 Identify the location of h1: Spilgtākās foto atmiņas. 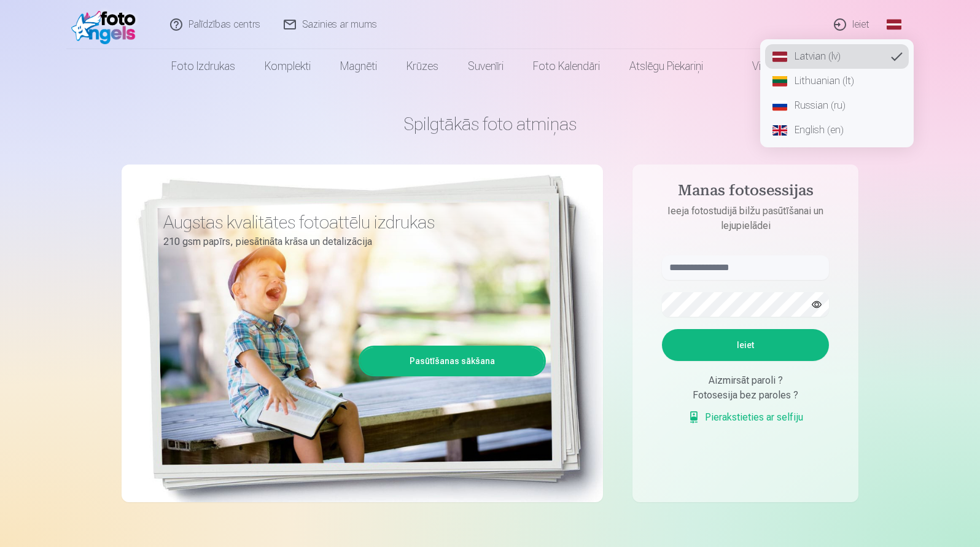
(490, 124).